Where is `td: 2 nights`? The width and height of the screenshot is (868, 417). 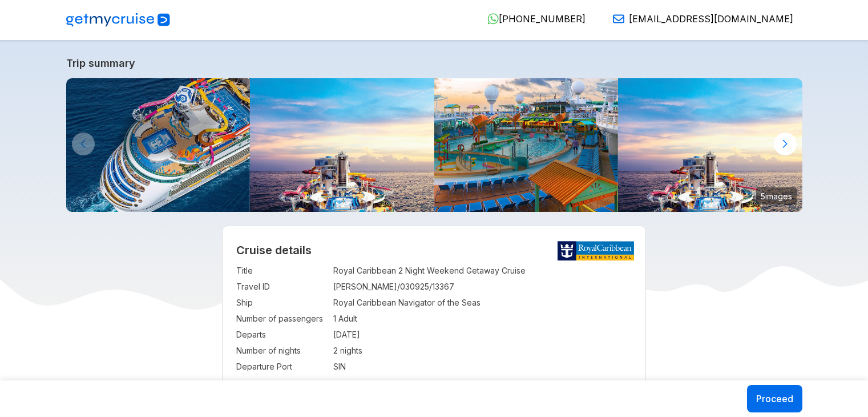
td: 2 nights is located at coordinates (482, 350).